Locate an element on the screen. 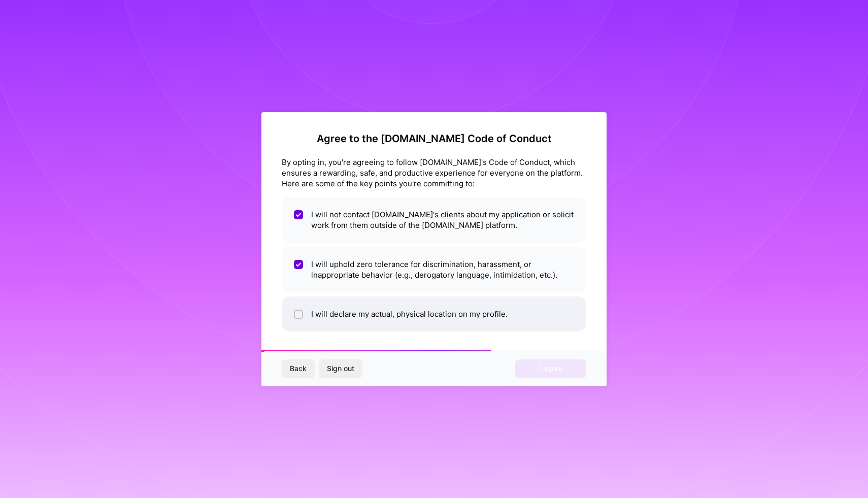 The height and width of the screenshot is (498, 868). span: Sign out is located at coordinates (341, 369).